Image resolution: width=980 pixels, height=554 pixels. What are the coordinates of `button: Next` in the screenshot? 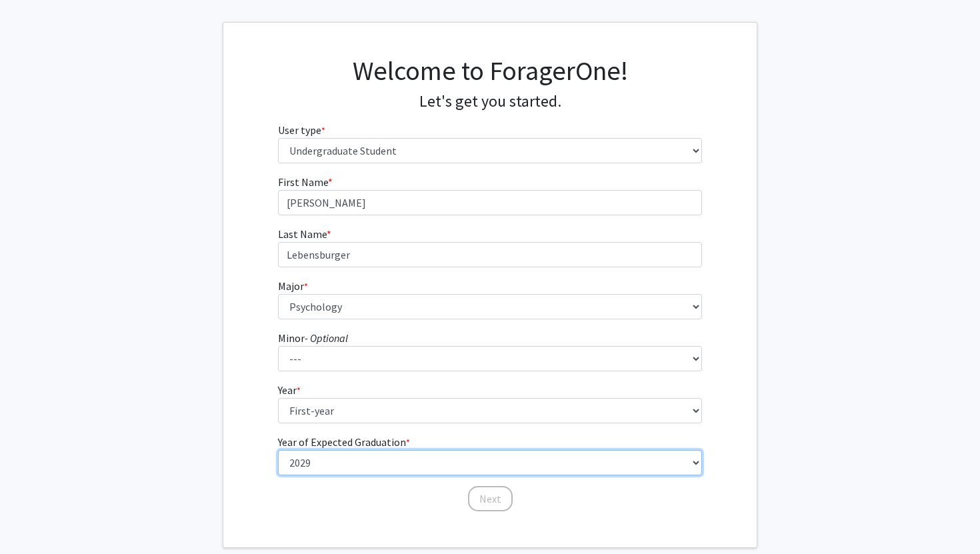 It's located at (490, 499).